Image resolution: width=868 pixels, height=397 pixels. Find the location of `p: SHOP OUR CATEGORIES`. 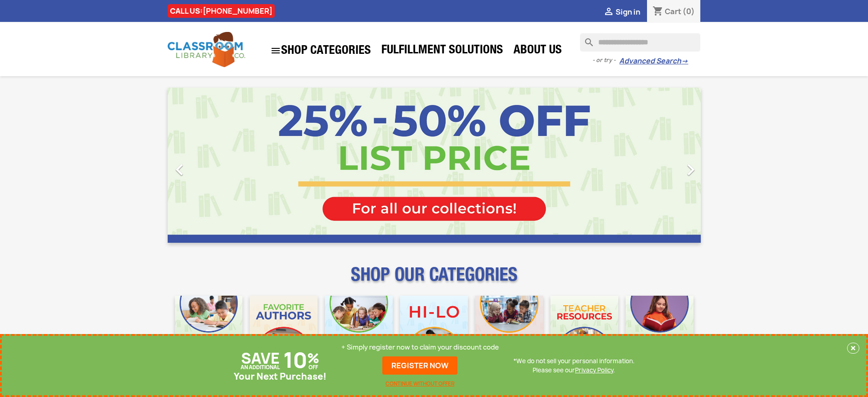

p: SHOP OUR CATEGORIES is located at coordinates (434, 280).